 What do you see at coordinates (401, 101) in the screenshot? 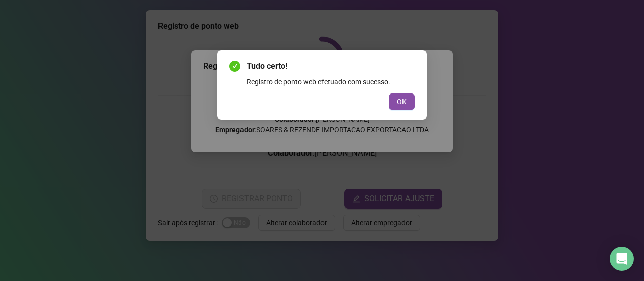
I see `button: OK` at bounding box center [401, 101].